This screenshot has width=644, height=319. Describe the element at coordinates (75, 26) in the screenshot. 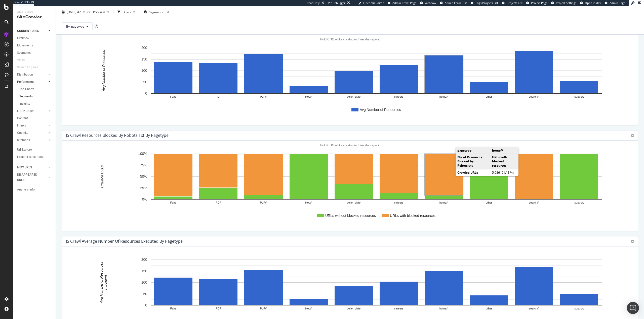

I see `span: By: pagetype` at that location.